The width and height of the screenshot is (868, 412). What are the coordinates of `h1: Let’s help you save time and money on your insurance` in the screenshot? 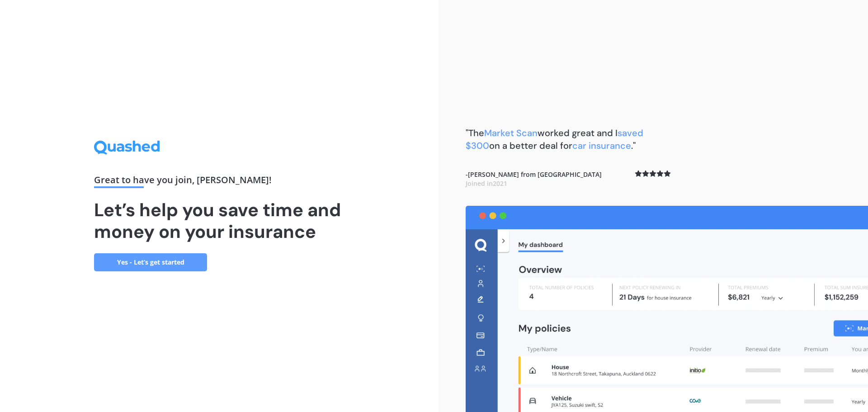 It's located at (219, 221).